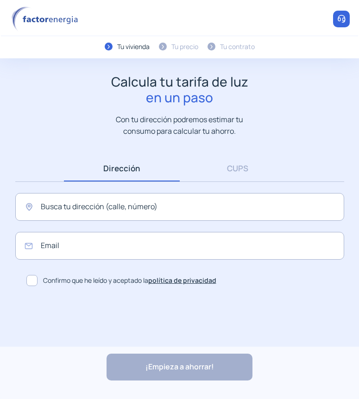 The height and width of the screenshot is (399, 359). I want to click on p: Con tu dirección podremos estimar tu consumo para calcular tu ahorro., so click(179, 125).